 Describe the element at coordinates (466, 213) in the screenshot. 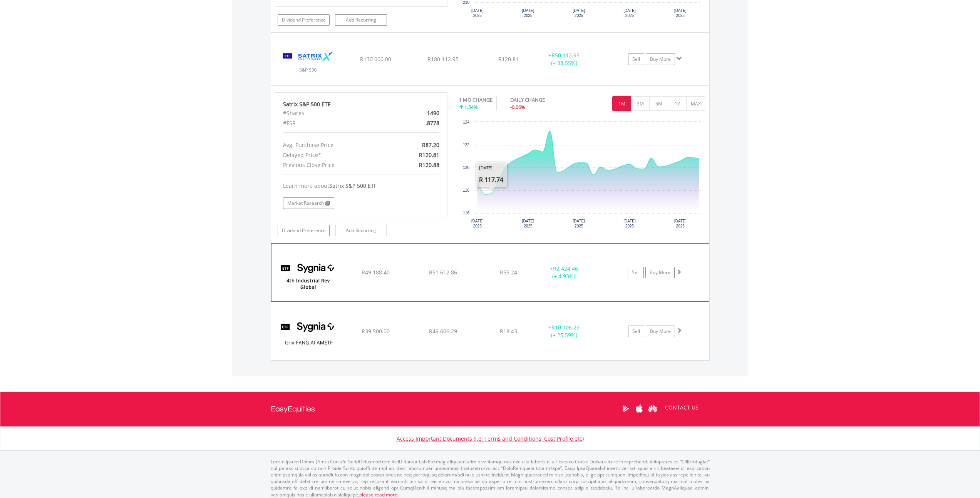

I see `text: 116` at that location.